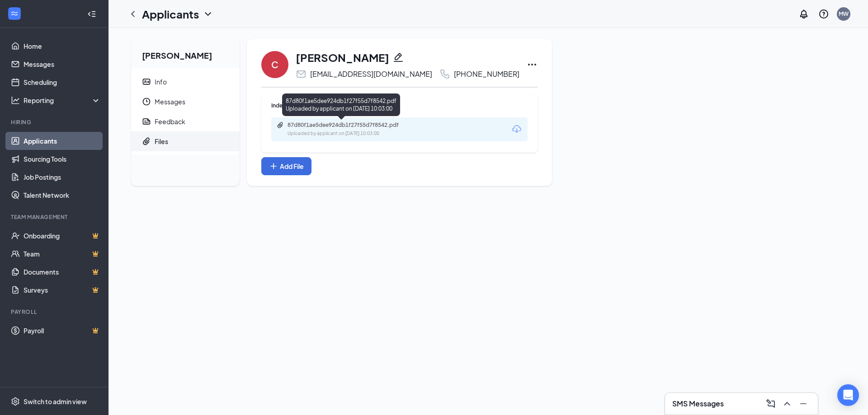 This screenshot has height=415, width=868. I want to click on h1: Applicants, so click(170, 14).